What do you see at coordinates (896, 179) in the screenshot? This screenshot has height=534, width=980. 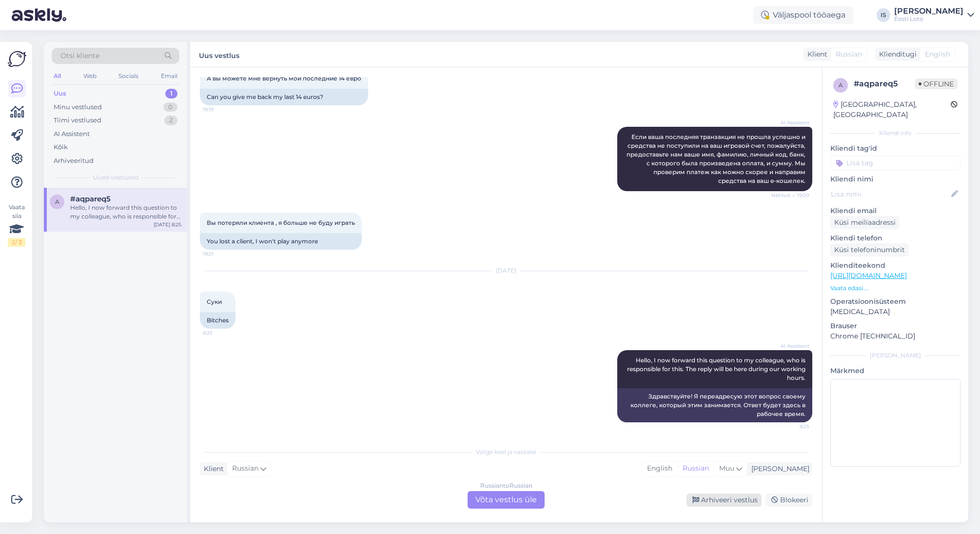 I see `p: Kliendi nimi` at bounding box center [896, 179].